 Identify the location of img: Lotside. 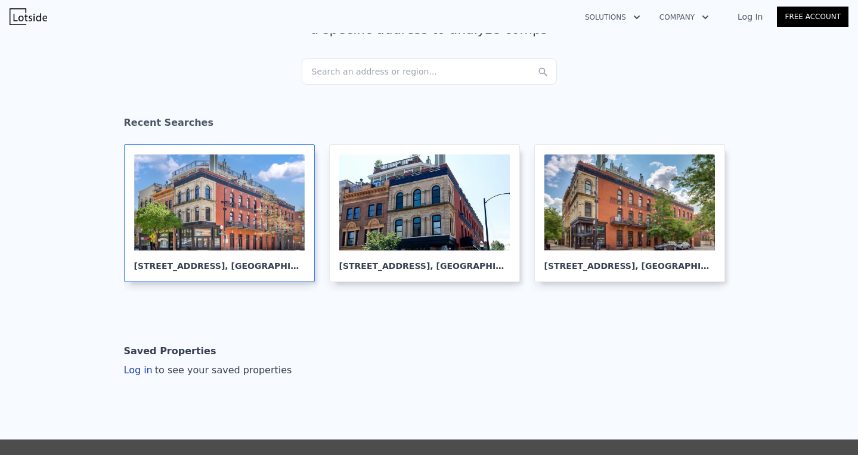
(28, 17).